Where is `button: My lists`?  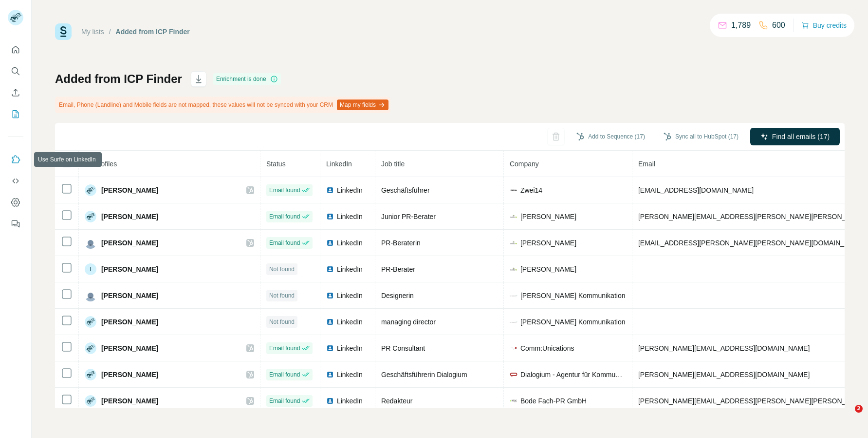 button: My lists is located at coordinates (15, 114).